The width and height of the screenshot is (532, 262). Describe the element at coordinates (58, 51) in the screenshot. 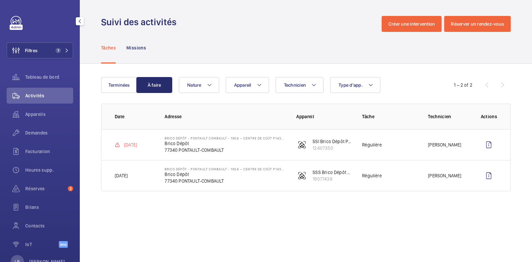

I see `span: 1` at that location.